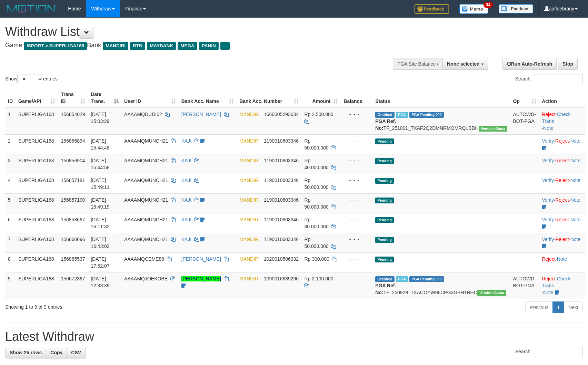 The width and height of the screenshot is (588, 365). What do you see at coordinates (317, 259) in the screenshot?
I see `span: Rp 300.000` at bounding box center [317, 259].